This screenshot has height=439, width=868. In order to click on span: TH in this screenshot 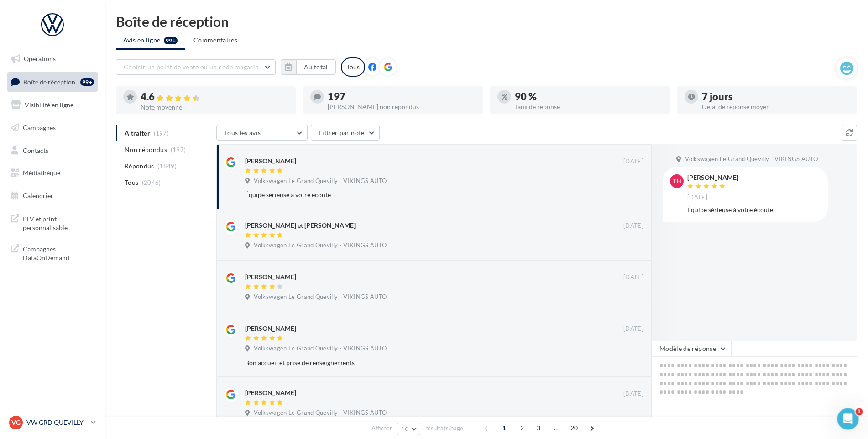, I will do `click(677, 181)`.